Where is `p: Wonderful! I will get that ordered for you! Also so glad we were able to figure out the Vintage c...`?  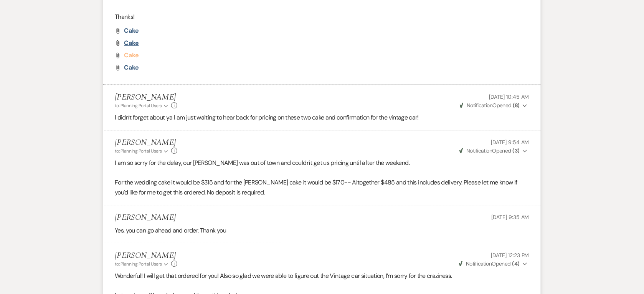
p: Wonderful! I will get that ordered for you! Also so glad we were able to figure out the Vintage c... is located at coordinates (322, 276).